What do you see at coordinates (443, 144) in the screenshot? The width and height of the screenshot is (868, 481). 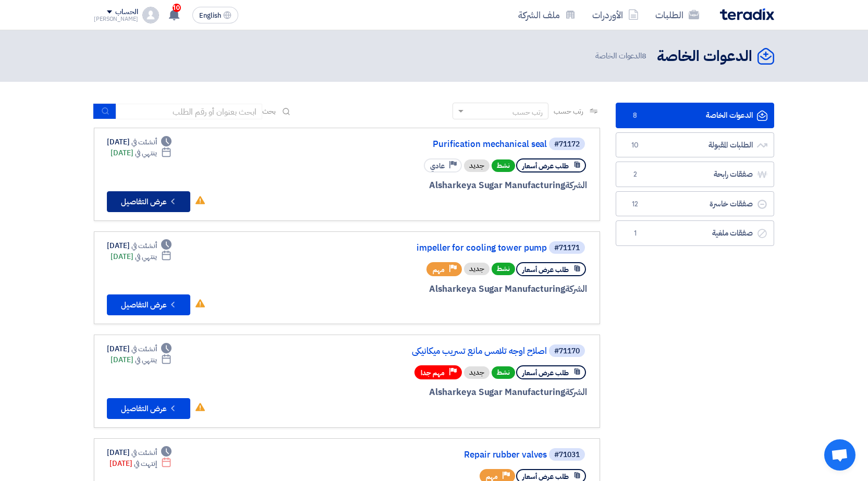 I see `a: Purification mechanical seal` at bounding box center [443, 144].